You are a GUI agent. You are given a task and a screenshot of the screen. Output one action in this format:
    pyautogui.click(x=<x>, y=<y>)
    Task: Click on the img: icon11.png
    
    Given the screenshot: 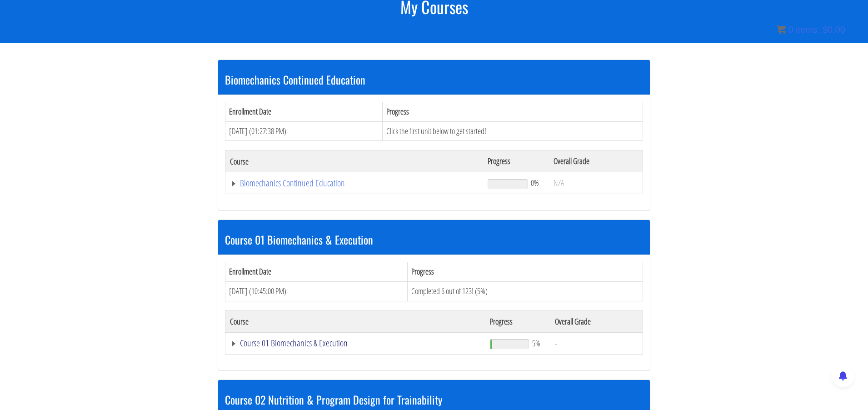 What is the action you would take?
    pyautogui.click(x=781, y=30)
    